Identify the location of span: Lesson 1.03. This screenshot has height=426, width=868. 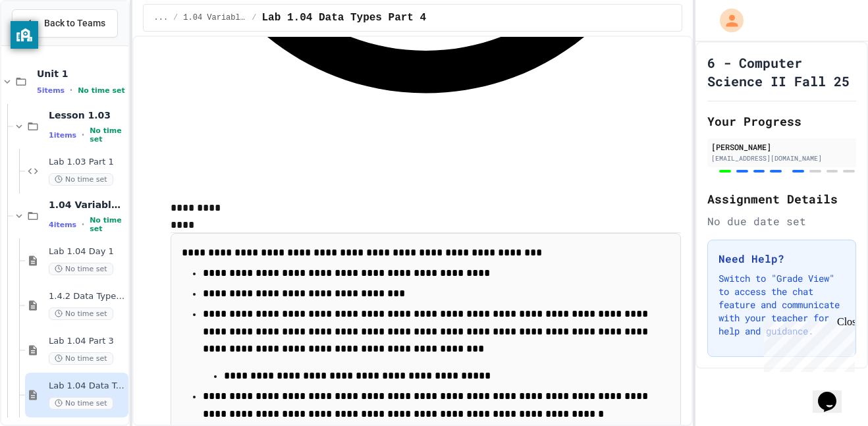
(87, 116).